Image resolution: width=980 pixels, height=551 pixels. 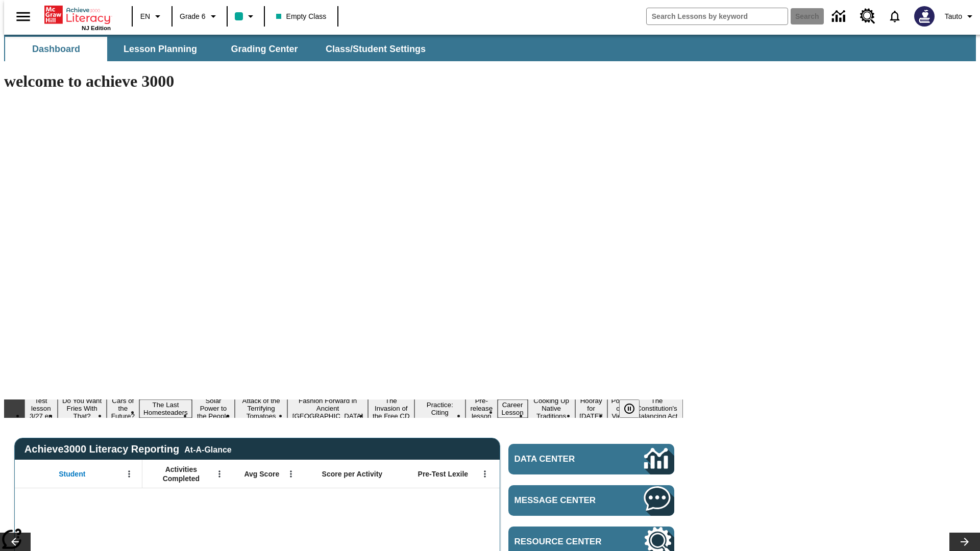 What do you see at coordinates (96, 28) in the screenshot?
I see `span: NJ Edition` at bounding box center [96, 28].